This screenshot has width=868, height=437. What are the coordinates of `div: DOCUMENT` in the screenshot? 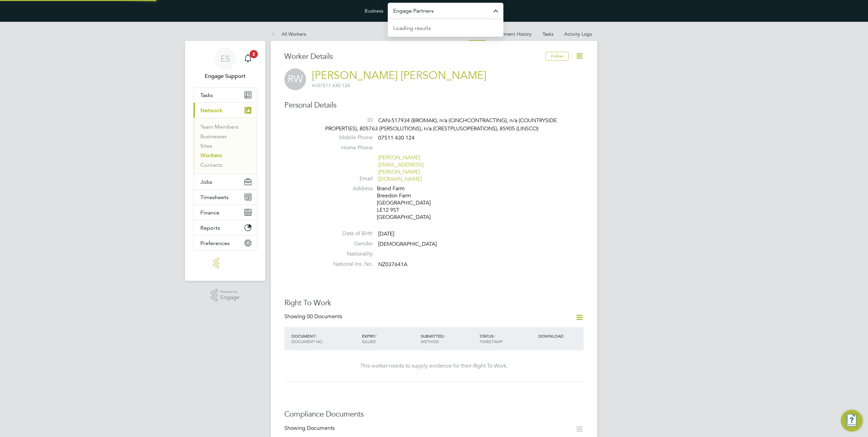 It's located at (325, 339).